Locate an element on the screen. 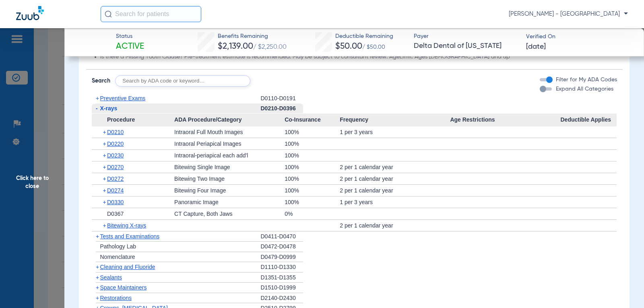 This screenshot has height=308, width=644. div: 0% is located at coordinates (312, 214).